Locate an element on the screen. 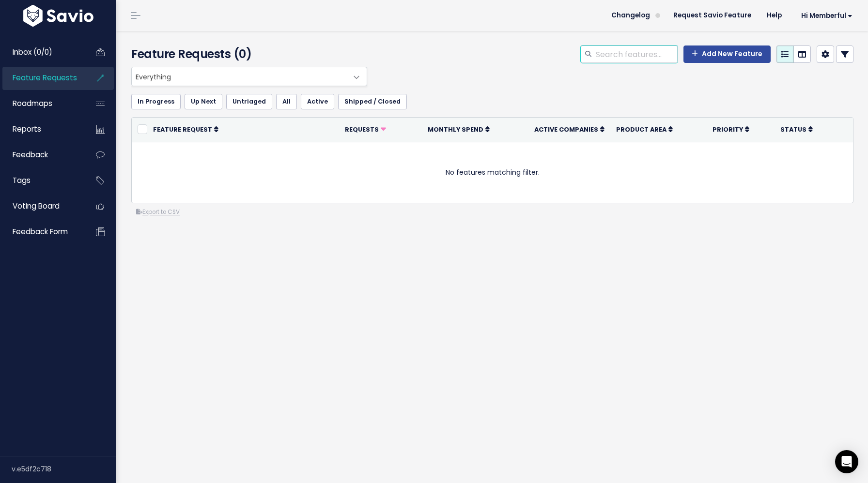  span: Feature Request is located at coordinates (183, 129).